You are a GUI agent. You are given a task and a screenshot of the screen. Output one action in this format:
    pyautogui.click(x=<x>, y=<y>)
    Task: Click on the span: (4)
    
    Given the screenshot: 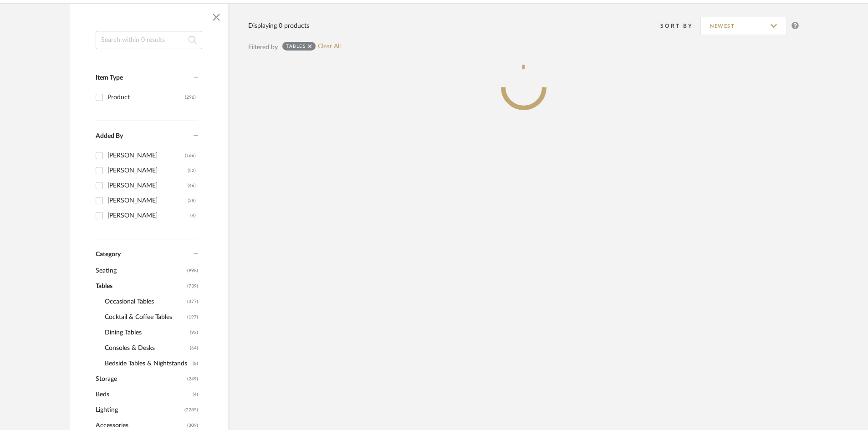 What is the action you would take?
    pyautogui.click(x=196, y=395)
    